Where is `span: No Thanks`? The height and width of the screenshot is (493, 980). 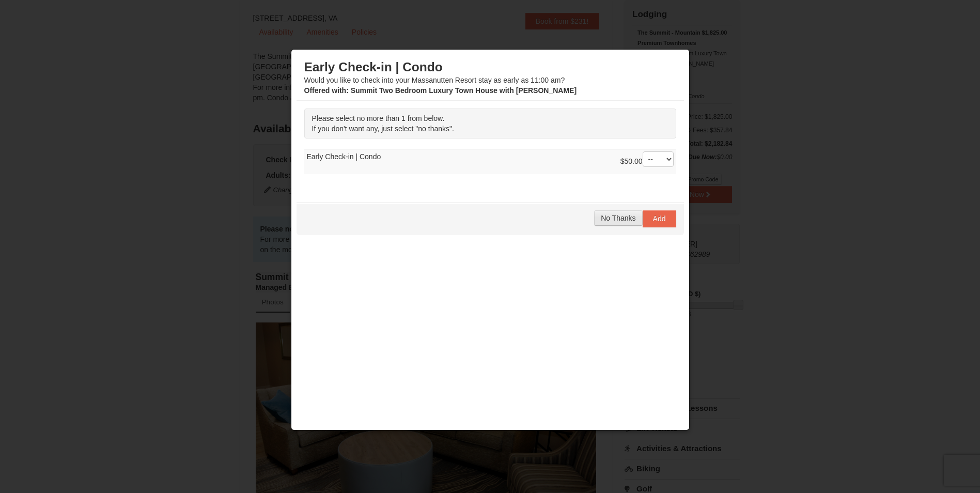
span: No Thanks is located at coordinates (618, 218).